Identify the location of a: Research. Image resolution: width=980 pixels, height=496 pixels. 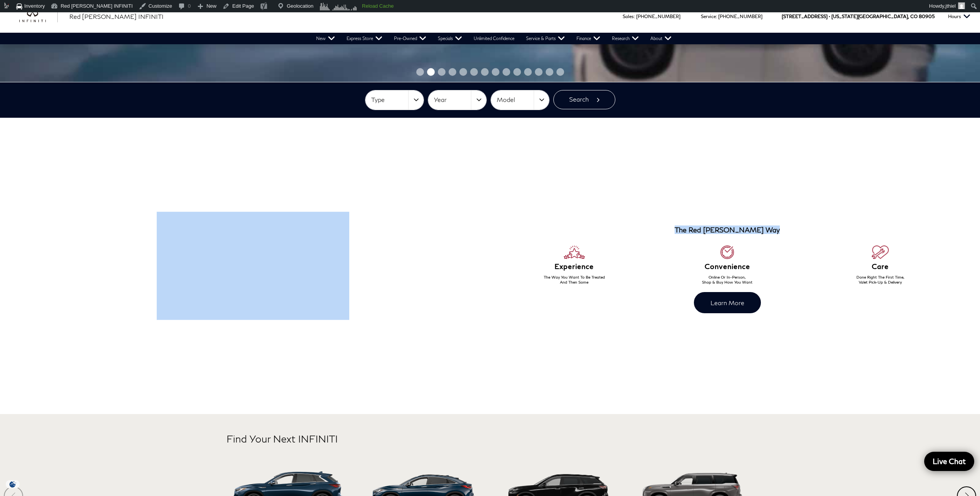
(625, 38).